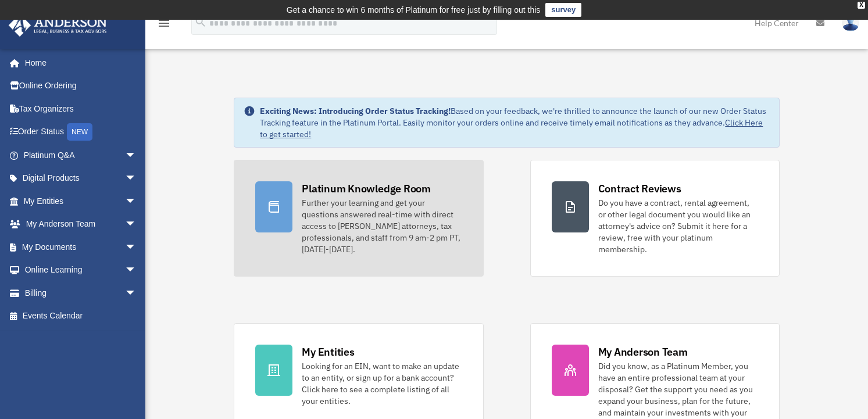 The height and width of the screenshot is (419, 868). What do you see at coordinates (81, 86) in the screenshot?
I see `a: Online Ordering` at bounding box center [81, 86].